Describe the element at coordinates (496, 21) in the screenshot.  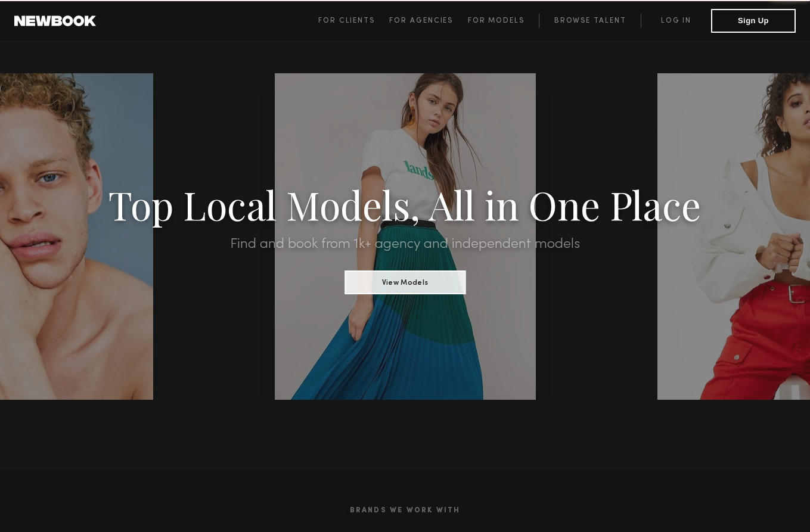
I see `span: For Models` at that location.